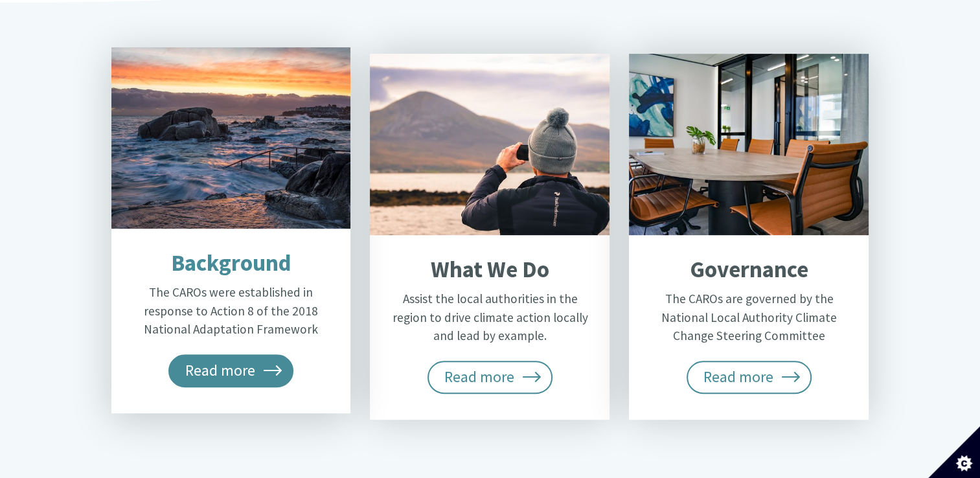 The height and width of the screenshot is (478, 980). I want to click on h2: What We Do, so click(489, 270).